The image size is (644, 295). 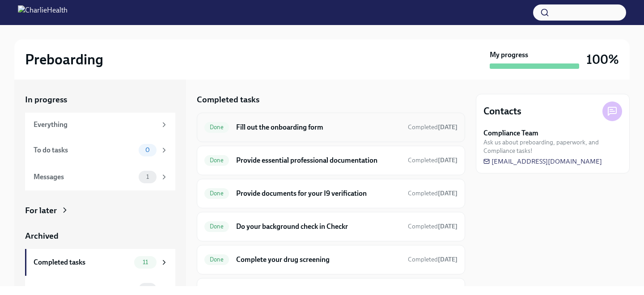 What do you see at coordinates (95, 125) in the screenshot?
I see `div: Everything` at bounding box center [95, 125].